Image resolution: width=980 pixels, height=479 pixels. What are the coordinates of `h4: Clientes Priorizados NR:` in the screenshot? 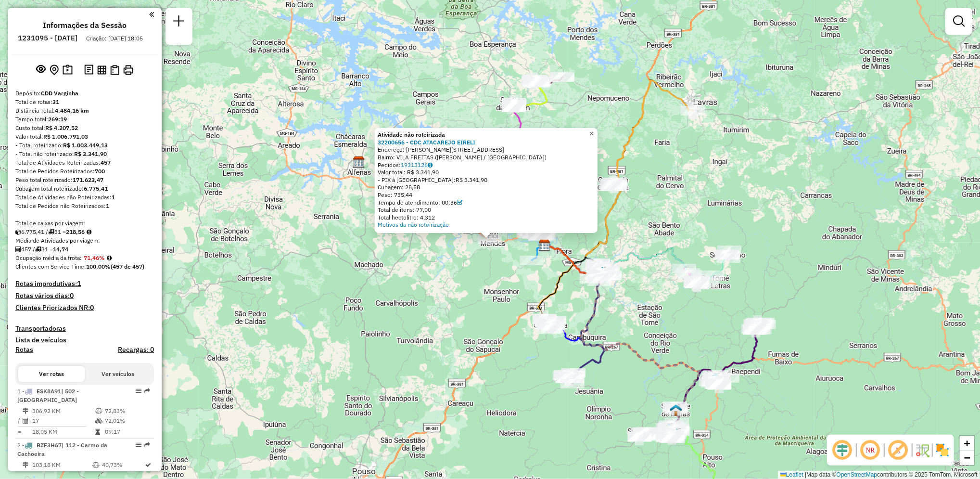 It's located at (85, 307).